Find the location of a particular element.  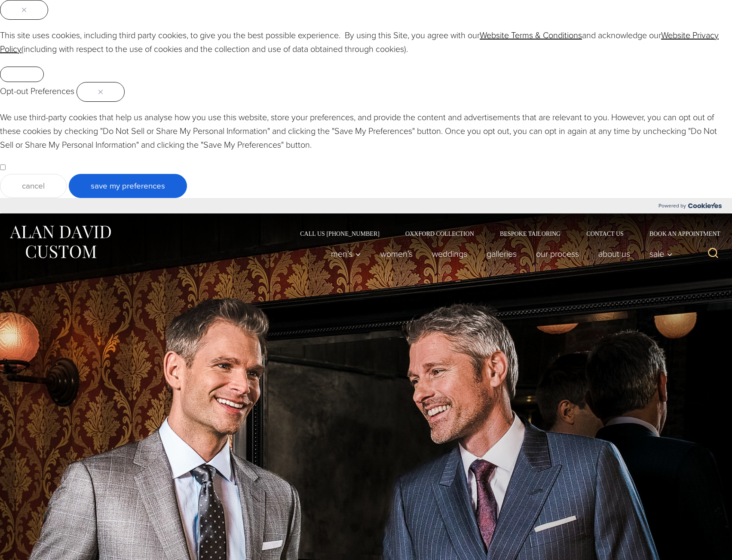

nav: Secondary Navigation is located at coordinates (505, 234).